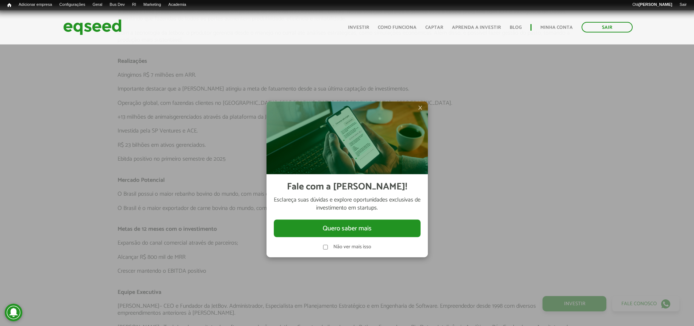 This screenshot has height=326, width=694. I want to click on a: Como funciona, so click(397, 27).